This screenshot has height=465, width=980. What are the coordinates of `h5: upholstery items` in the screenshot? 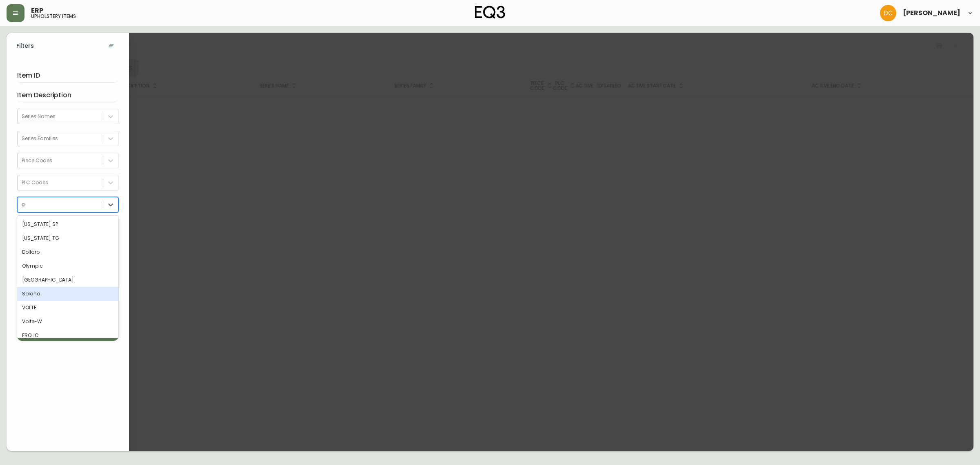 It's located at (54, 16).